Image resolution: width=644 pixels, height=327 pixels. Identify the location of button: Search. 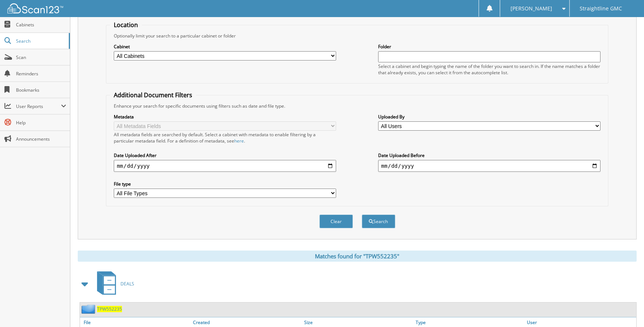
(379, 221).